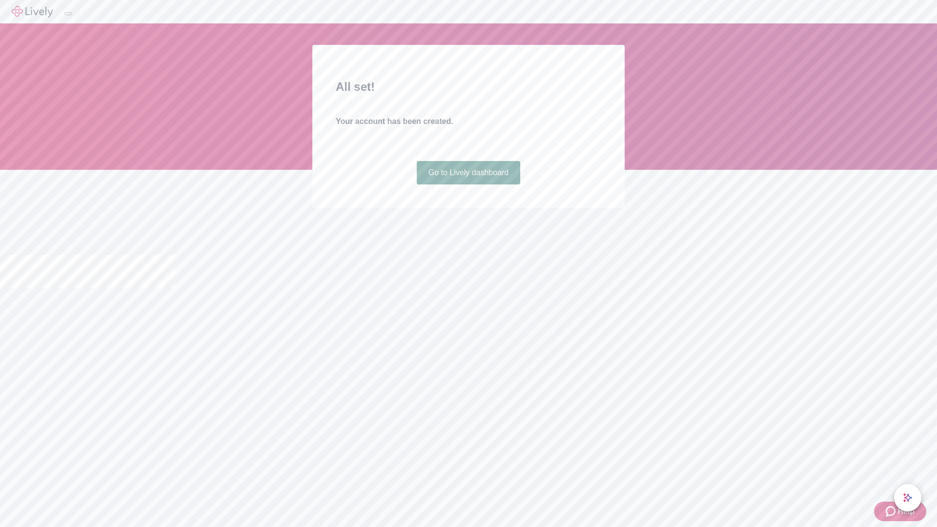 The height and width of the screenshot is (527, 937). What do you see at coordinates (469, 87) in the screenshot?
I see `h2: All set!` at bounding box center [469, 87].